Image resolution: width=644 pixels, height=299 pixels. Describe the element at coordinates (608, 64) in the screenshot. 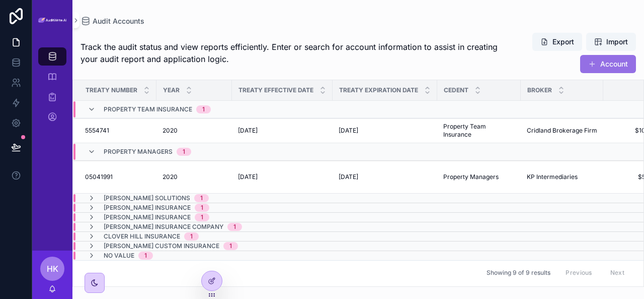

I see `button: Account` at that location.